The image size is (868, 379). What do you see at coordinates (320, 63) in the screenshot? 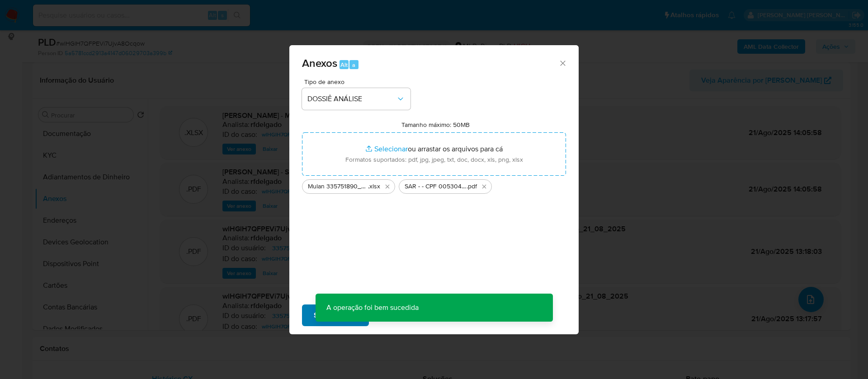
I see `span: Anexos` at bounding box center [320, 63].